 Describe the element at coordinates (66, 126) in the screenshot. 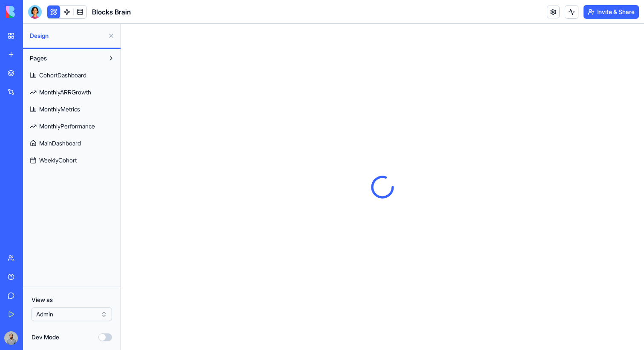

I see `span: MonthlyPerformance` at that location.